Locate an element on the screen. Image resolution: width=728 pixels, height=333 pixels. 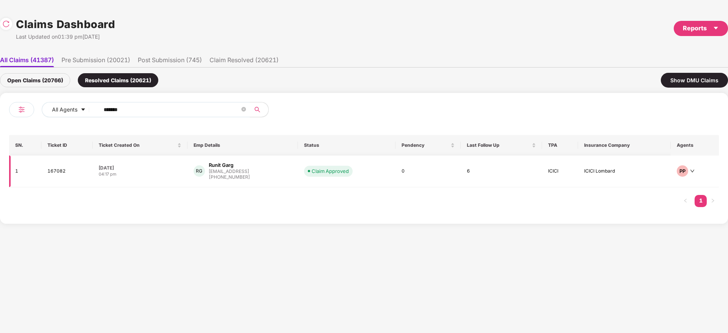
div: Reports is located at coordinates (701, 28).